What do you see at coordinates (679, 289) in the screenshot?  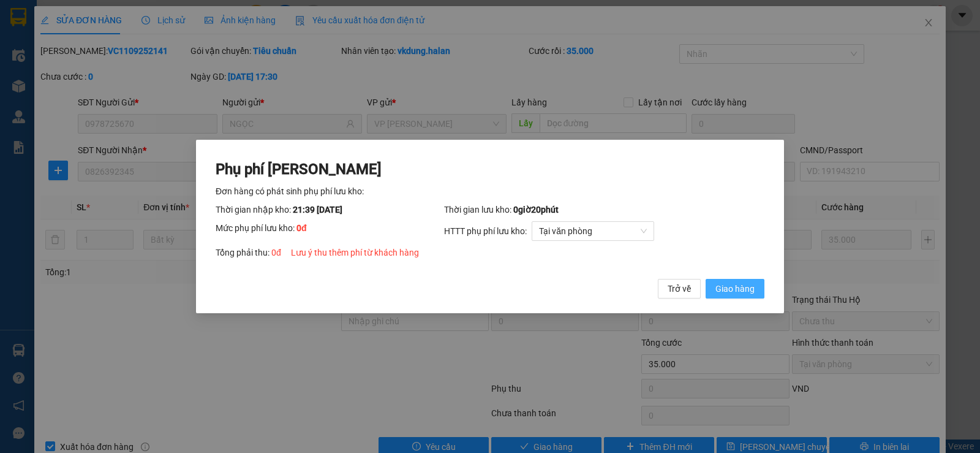 I see `button: Trở về` at bounding box center [679, 289].